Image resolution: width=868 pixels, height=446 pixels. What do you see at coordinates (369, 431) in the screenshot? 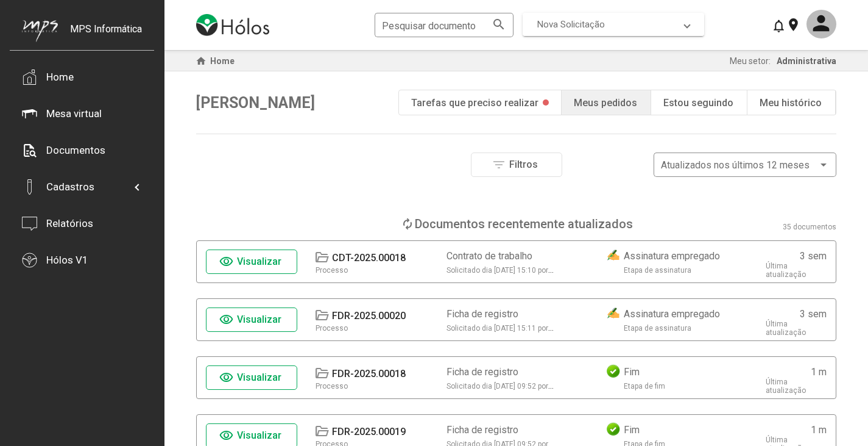
I see `div: FDR-2025.00019` at bounding box center [369, 431].